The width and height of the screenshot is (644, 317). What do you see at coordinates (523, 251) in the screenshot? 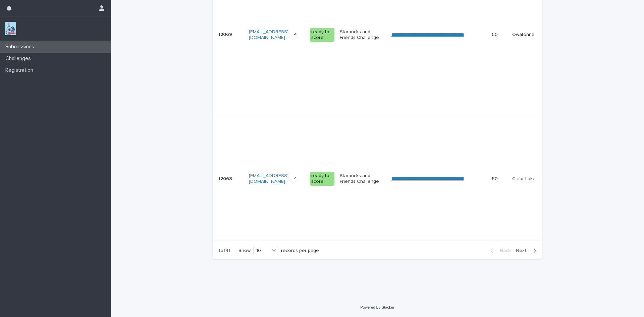
I see `span: Next` at bounding box center [523, 251].